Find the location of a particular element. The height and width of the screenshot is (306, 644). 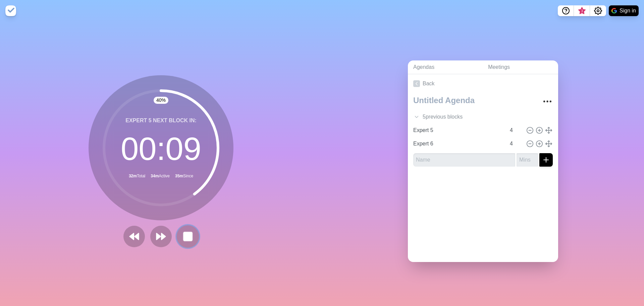

button: Sign in is located at coordinates (623, 11).